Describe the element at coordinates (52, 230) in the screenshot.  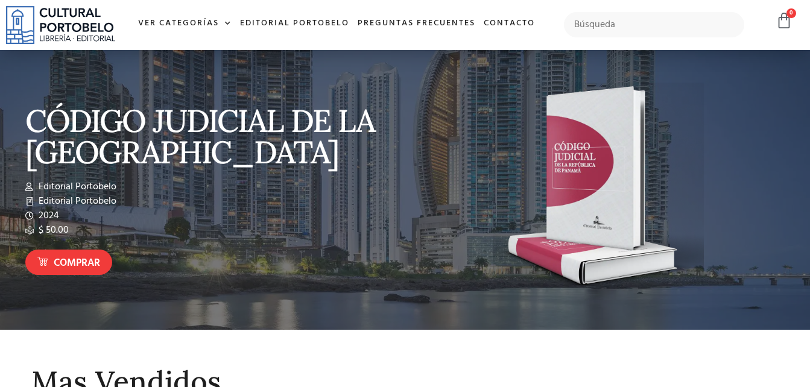
I see `span: $ 50.00` at that location.